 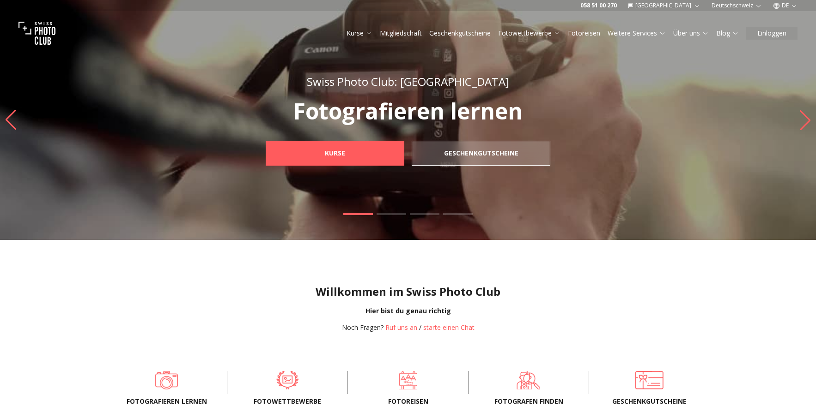 I want to click on div: Hier bist du genau richtig, so click(x=408, y=311).